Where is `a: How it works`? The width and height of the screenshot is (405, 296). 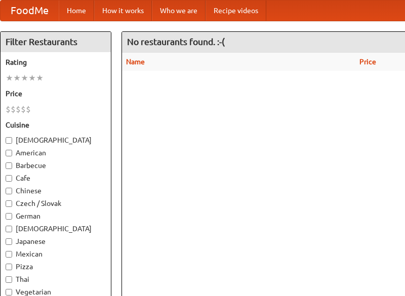 a: How it works is located at coordinates (123, 11).